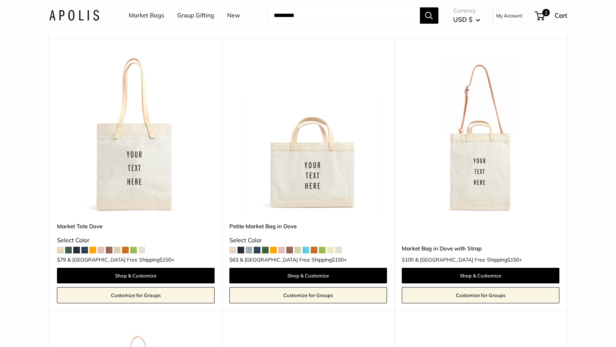  I want to click on a: 2 Cart, so click(551, 16).